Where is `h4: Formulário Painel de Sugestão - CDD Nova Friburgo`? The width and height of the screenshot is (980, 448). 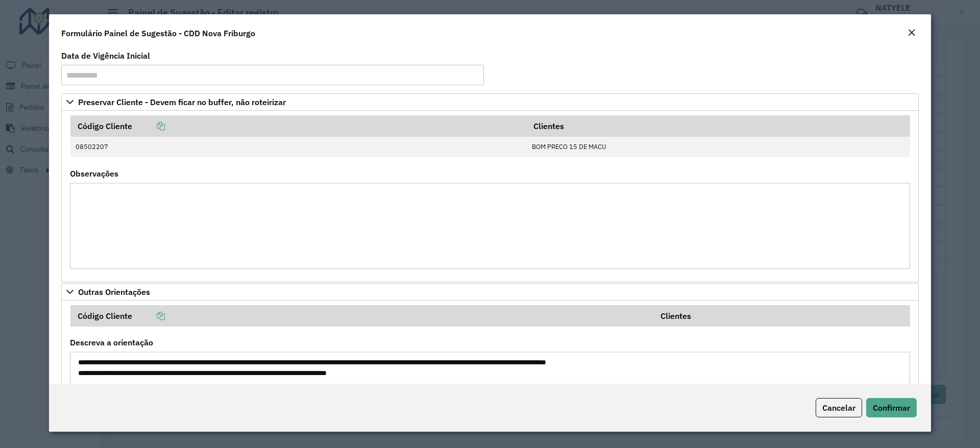 h4: Formulário Painel de Sugestão - CDD Nova Friburgo is located at coordinates (158, 33).